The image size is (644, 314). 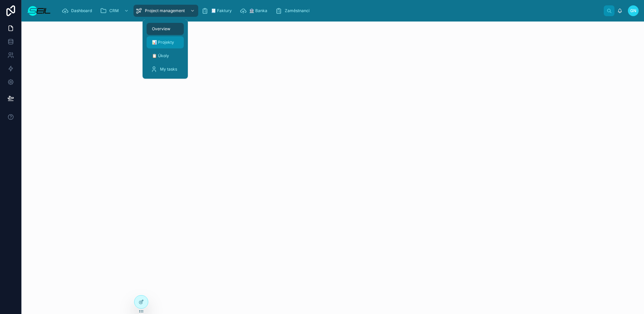 I want to click on a: 📋 Úkoly, so click(x=165, y=56).